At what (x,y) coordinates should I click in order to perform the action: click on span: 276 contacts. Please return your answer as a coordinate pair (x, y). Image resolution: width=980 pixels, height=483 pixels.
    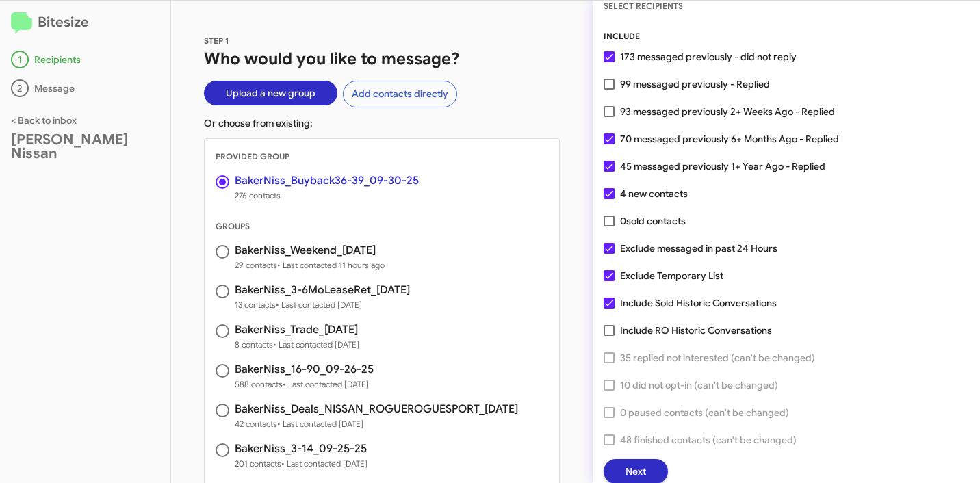
    Looking at the image, I should click on (327, 196).